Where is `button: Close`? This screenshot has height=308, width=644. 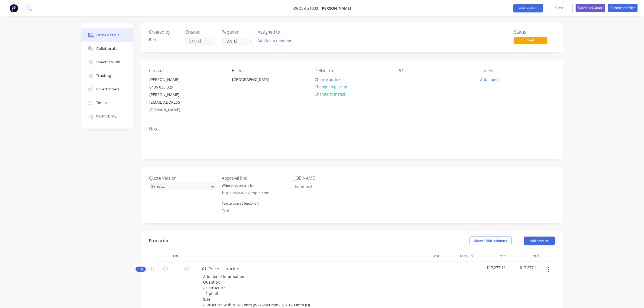
button: Close is located at coordinates (559, 8).